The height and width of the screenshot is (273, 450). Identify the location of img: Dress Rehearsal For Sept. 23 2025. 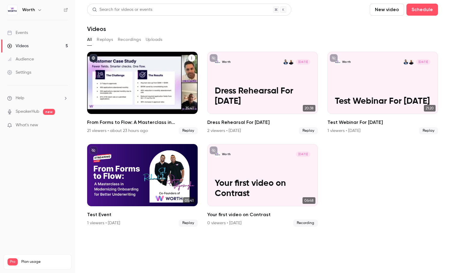
(218, 62).